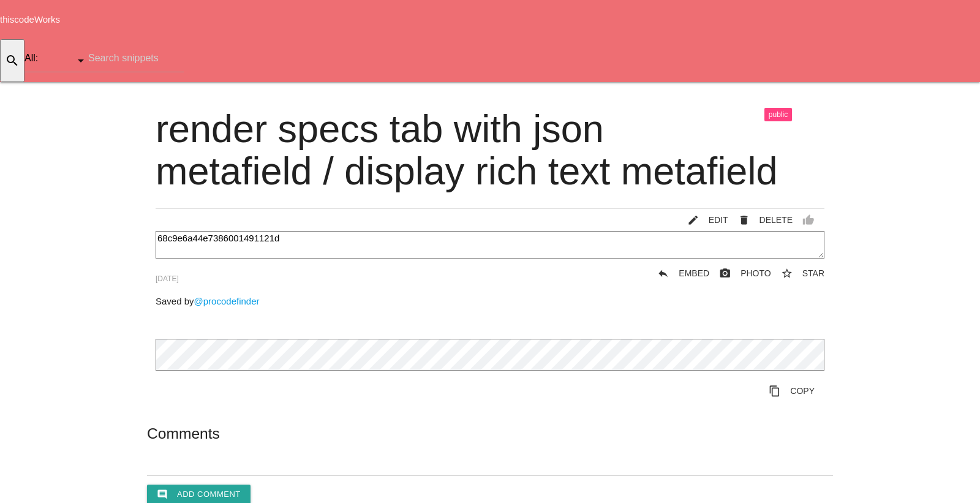 This screenshot has height=503, width=980. I want to click on i: delete, so click(744, 220).